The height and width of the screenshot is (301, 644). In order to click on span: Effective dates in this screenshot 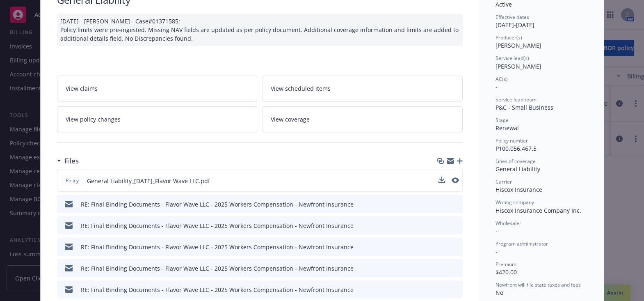, I will do `click(512, 17)`.